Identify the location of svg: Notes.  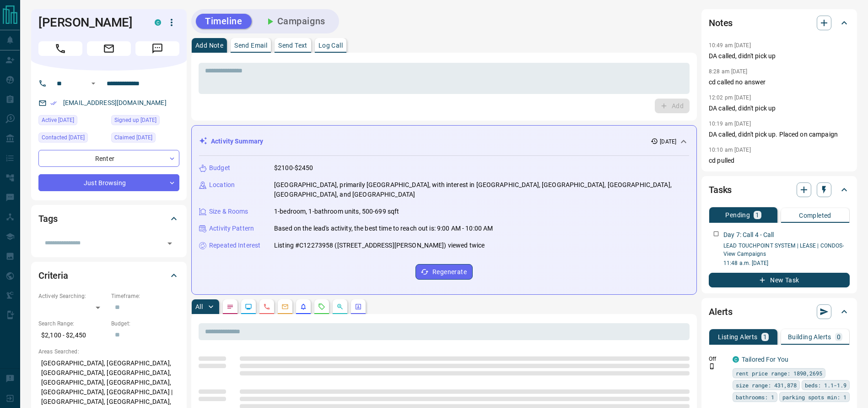
(230, 307).